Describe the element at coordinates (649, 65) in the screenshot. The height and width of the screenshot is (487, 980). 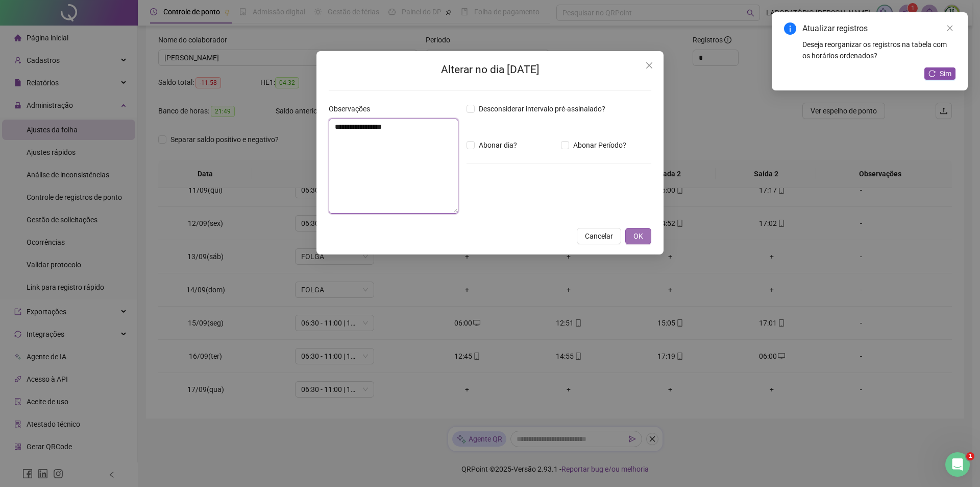
I see `button: Close` at that location.